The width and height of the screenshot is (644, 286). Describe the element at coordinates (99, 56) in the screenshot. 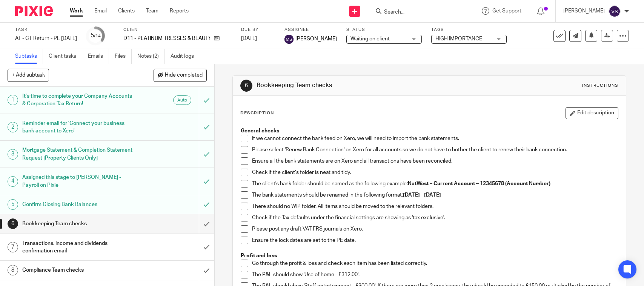

I see `a: Emails` at that location.